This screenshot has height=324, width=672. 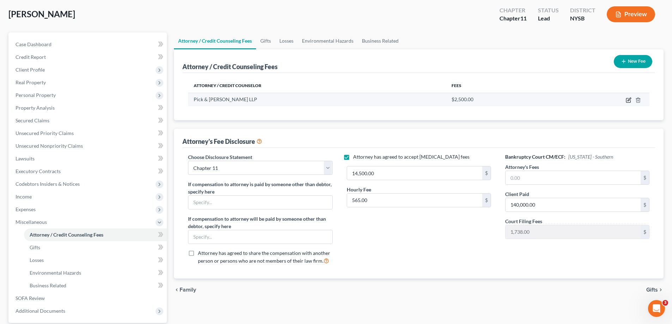 What do you see at coordinates (222, 142) in the screenshot?
I see `div: Attorney's Fee Disclosure` at bounding box center [222, 142].